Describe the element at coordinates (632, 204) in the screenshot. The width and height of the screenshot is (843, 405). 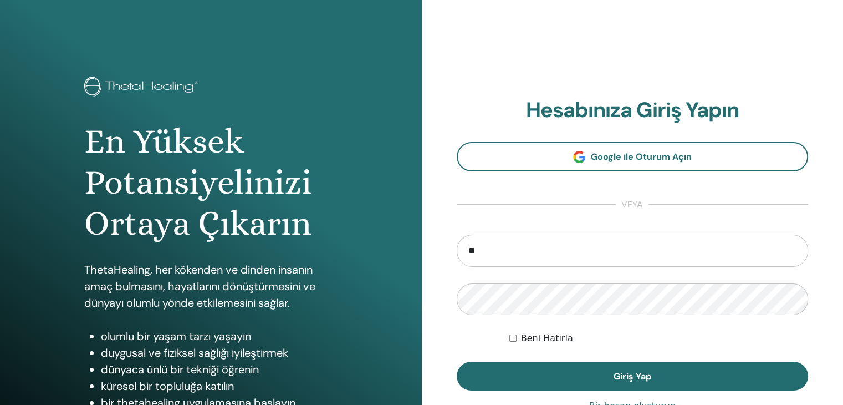
I see `font: veya` at that location.